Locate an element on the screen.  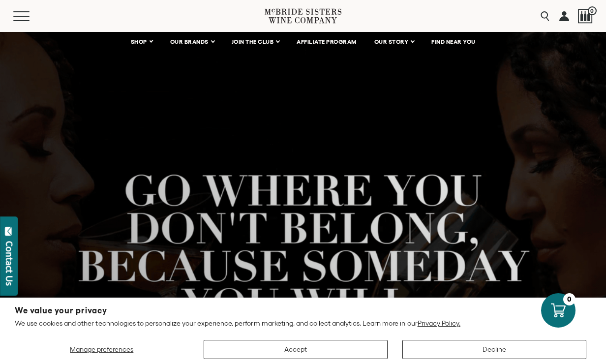
span: SHOP is located at coordinates (139, 42).